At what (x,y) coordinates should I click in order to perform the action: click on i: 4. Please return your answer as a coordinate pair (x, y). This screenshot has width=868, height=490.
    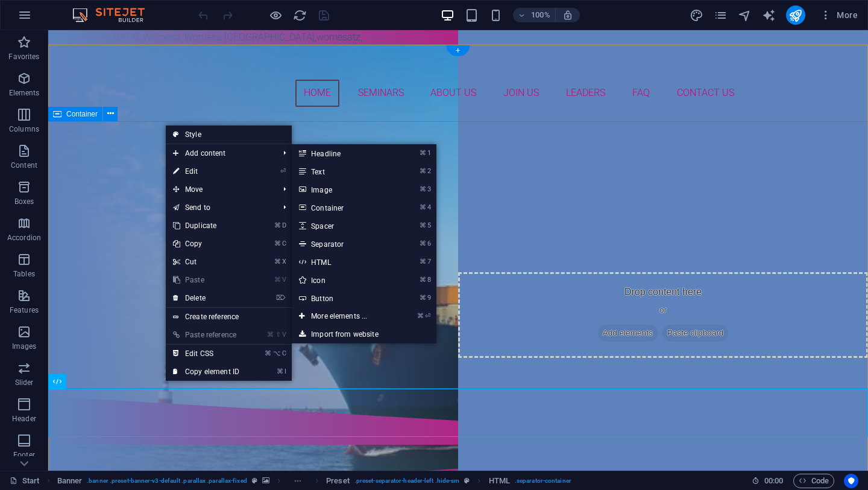
    Looking at the image, I should click on (429, 207).